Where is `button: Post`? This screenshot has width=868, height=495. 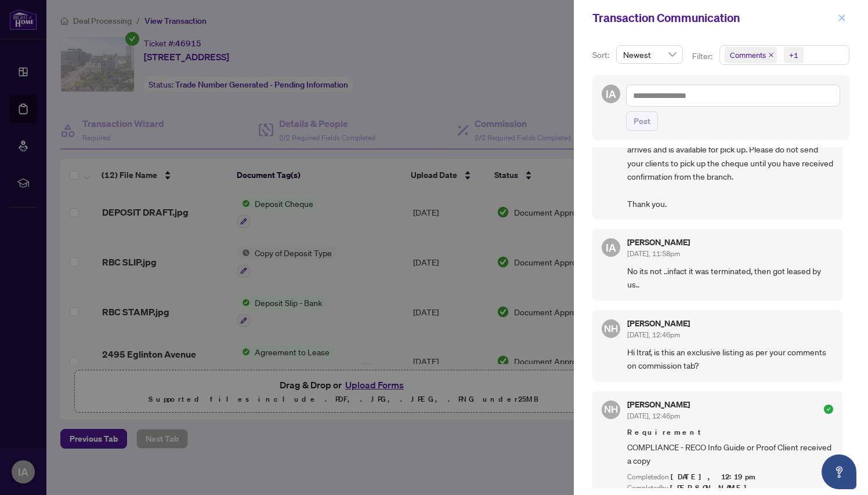 button: Post is located at coordinates (642, 121).